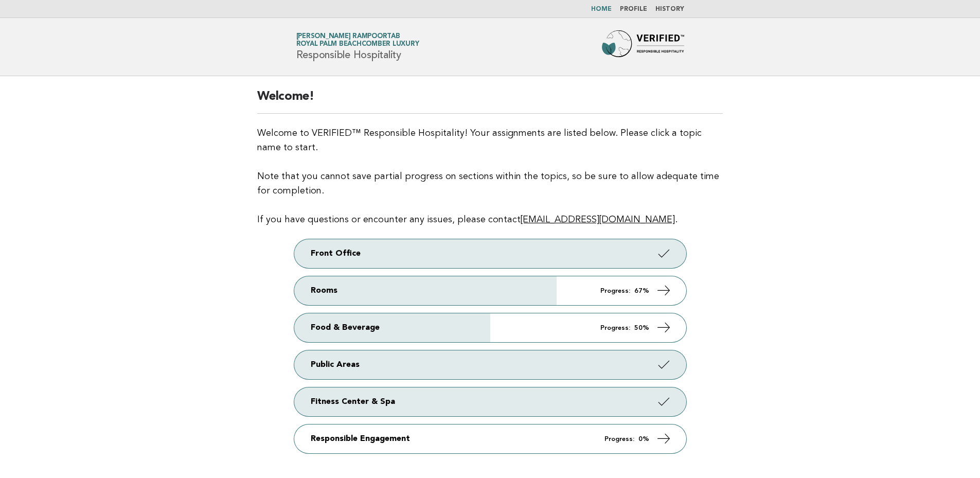  I want to click on a: Home, so click(601, 9).